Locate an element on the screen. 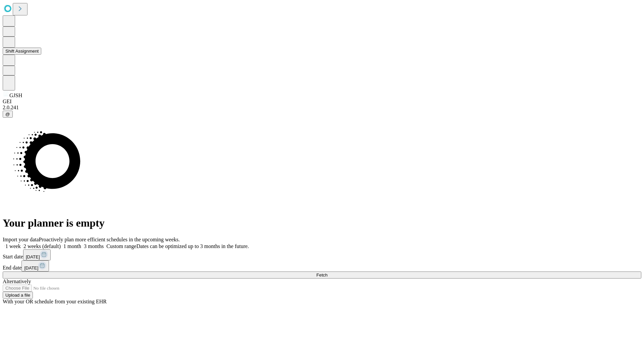  span: GJSH is located at coordinates (16, 95).